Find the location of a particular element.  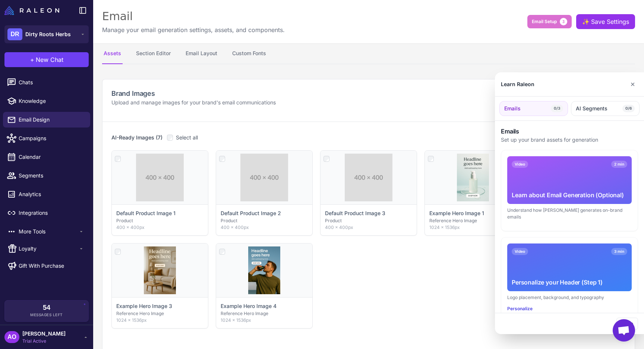

span: 0/3 is located at coordinates (557, 109).